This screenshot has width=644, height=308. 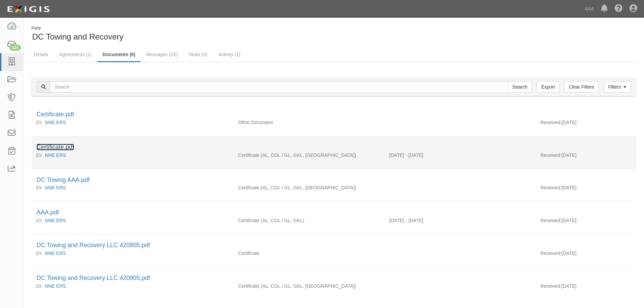 I want to click on a: Tasks (0), so click(x=198, y=54).